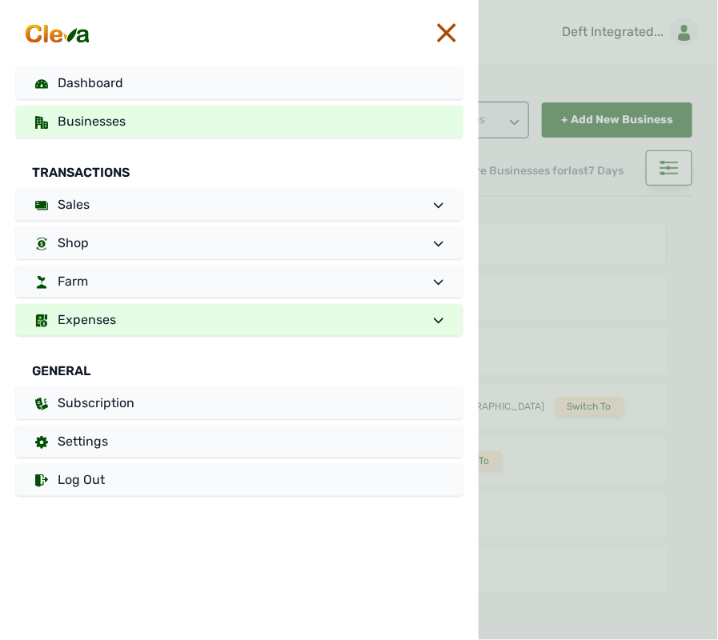 Image resolution: width=718 pixels, height=640 pixels. I want to click on span: Subscription, so click(96, 403).